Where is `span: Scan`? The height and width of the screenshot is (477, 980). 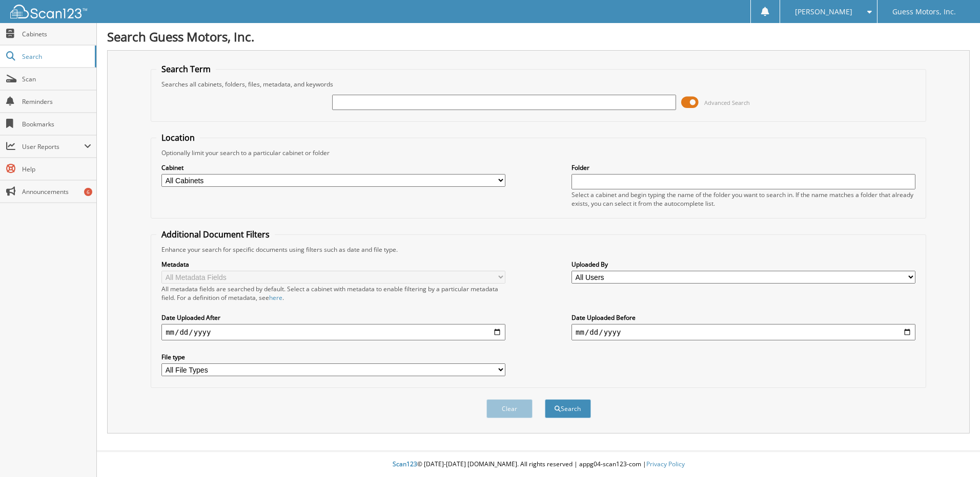
span: Scan is located at coordinates (56, 79).